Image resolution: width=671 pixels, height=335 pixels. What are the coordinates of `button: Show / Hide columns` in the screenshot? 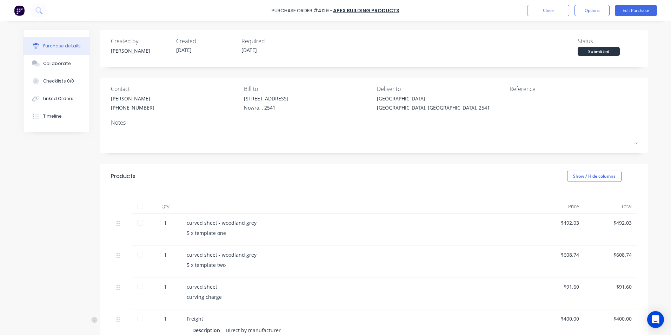 It's located at (594, 176).